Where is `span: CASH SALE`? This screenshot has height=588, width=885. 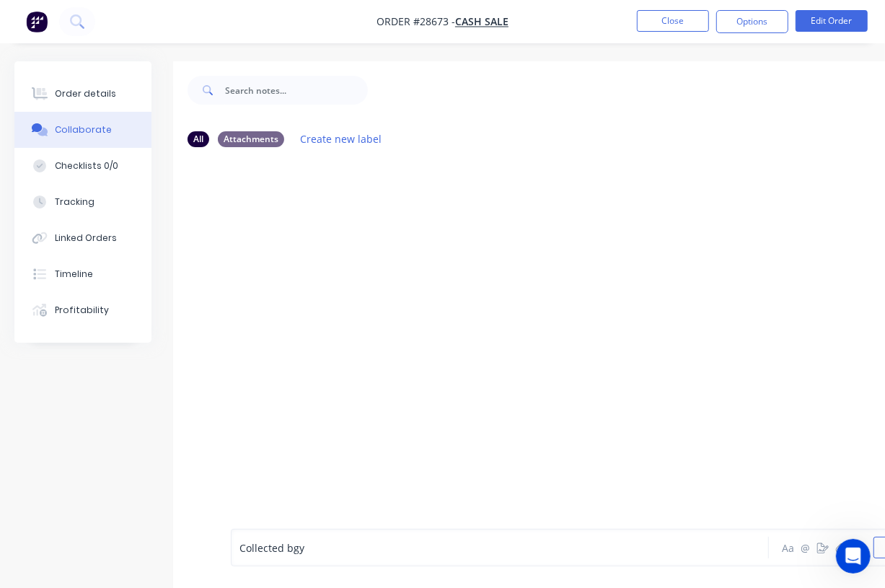
span: CASH SALE is located at coordinates (481, 22).